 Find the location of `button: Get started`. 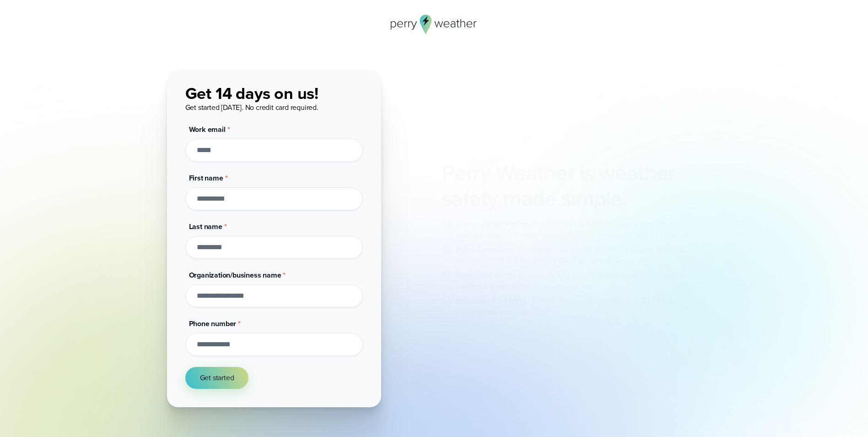

button: Get started is located at coordinates (217, 378).